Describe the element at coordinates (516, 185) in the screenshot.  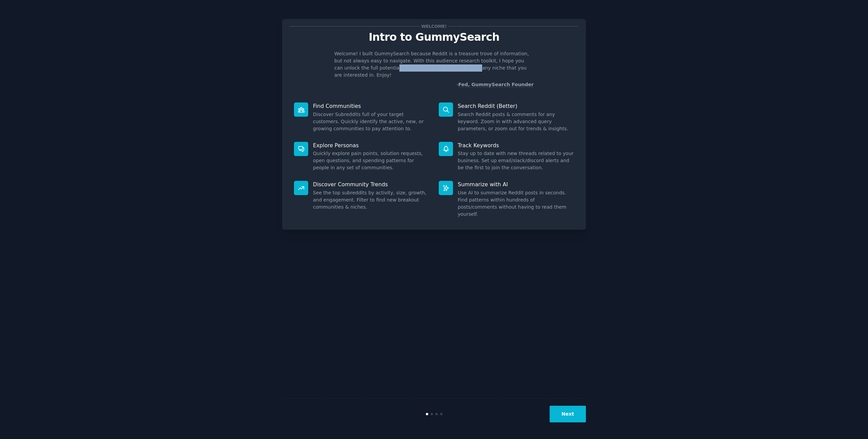
I see `p: Summarize with AI` at that location.